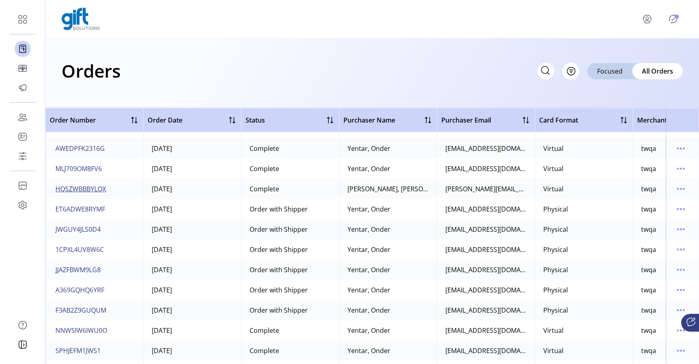 The image size is (699, 364). I want to click on button: JWGUY4JLS0D4, so click(78, 229).